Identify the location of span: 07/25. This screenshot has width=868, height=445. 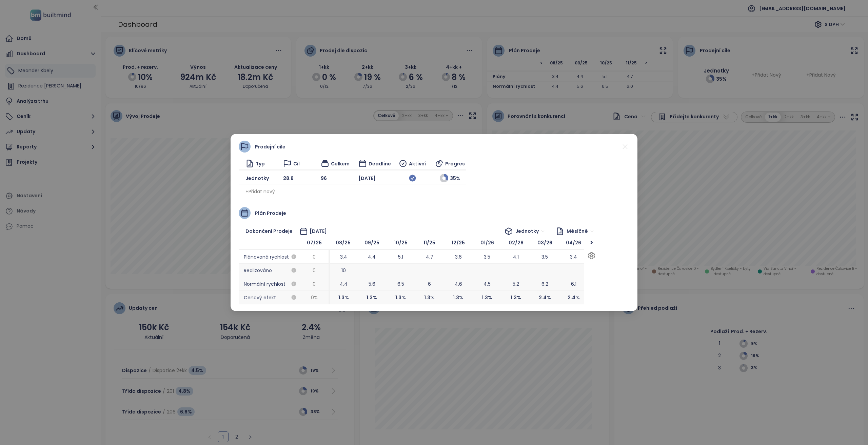
(314, 244).